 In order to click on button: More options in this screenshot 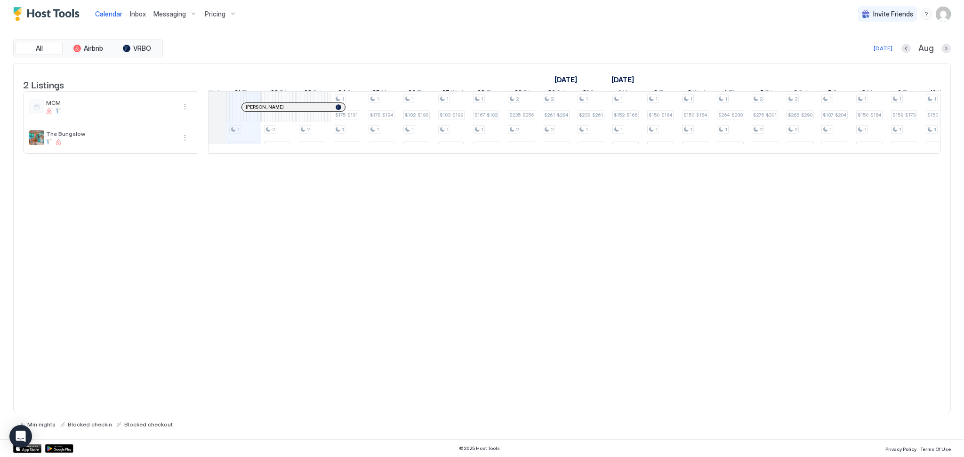, I will do `click(185, 138)`.